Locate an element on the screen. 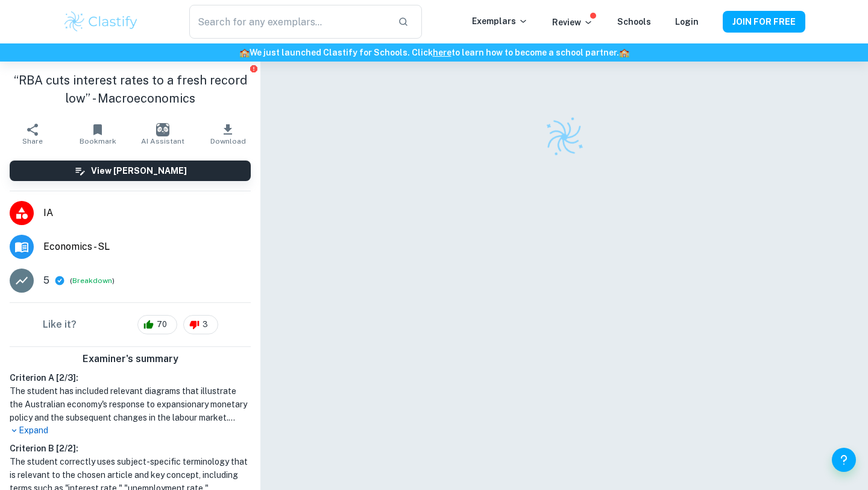 This screenshot has width=868, height=490. a: Clastify logo is located at coordinates (101, 22).